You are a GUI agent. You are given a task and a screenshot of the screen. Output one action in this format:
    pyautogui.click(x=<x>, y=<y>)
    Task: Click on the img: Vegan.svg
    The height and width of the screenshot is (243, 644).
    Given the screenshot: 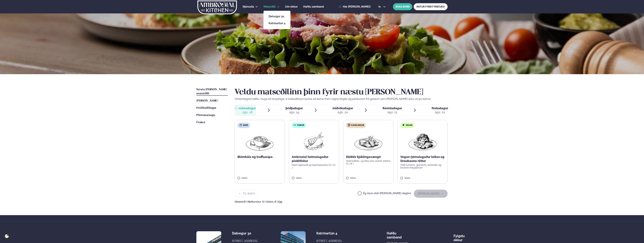 What is the action you would take?
    pyautogui.click(x=404, y=125)
    